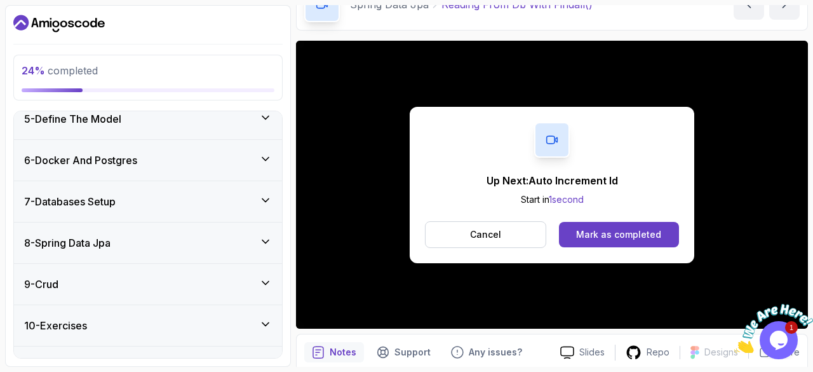 The width and height of the screenshot is (813, 372). I want to click on p: Up Next: Auto Increment Id, so click(552, 180).